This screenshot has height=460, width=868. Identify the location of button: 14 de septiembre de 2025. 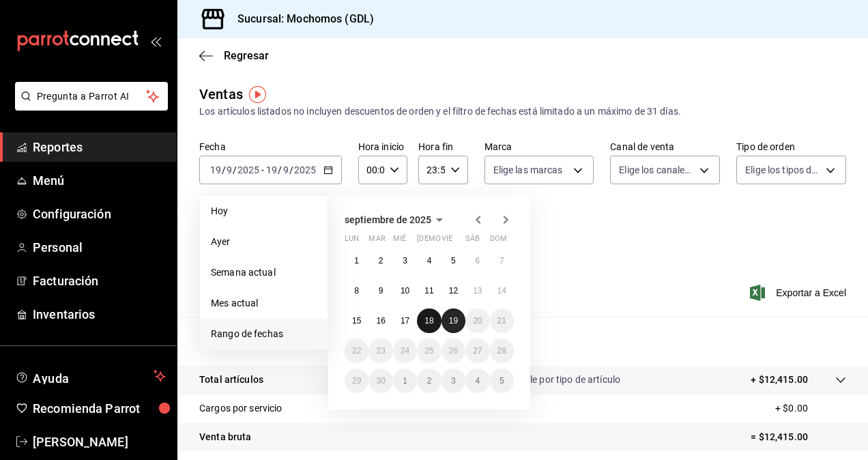
(502, 290).